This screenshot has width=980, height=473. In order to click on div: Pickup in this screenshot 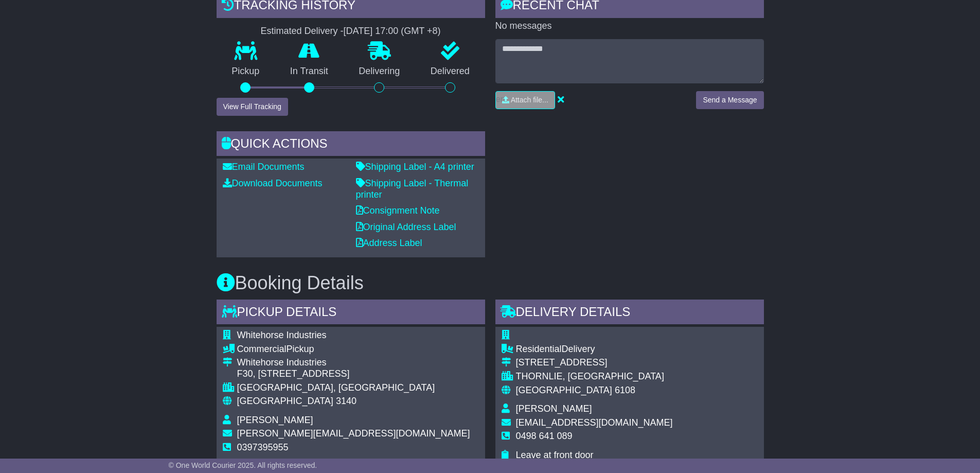, I will do `click(353, 349)`.